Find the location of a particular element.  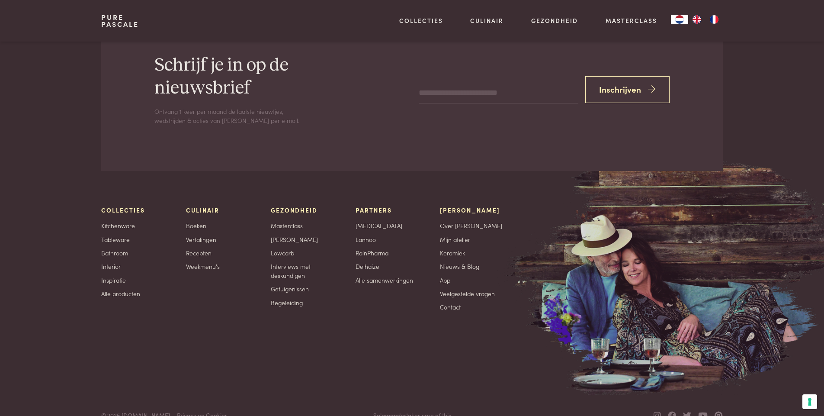

a: Recepten is located at coordinates (199, 253).